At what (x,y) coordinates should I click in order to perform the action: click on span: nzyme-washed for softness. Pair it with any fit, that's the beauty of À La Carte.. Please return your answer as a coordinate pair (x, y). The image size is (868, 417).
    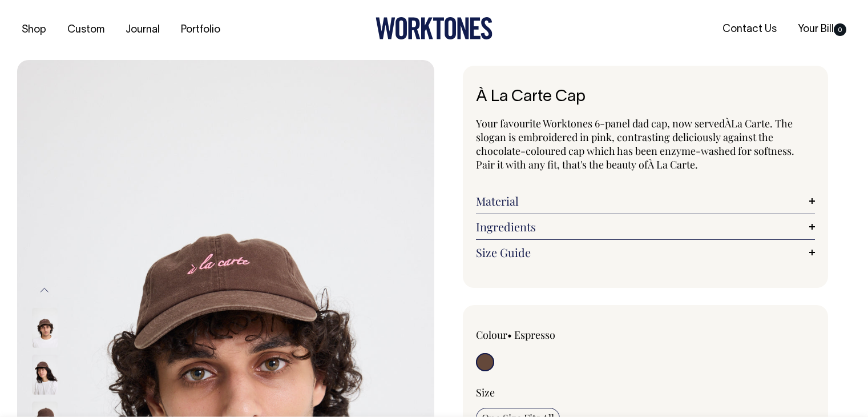
    Looking at the image, I should click on (635, 158).